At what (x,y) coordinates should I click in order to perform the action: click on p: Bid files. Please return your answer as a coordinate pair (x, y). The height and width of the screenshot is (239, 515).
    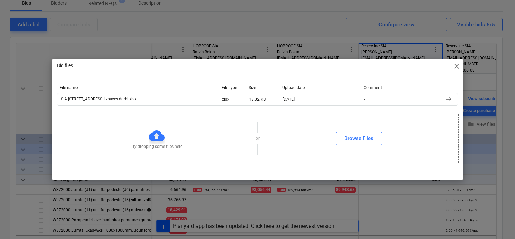
    Looking at the image, I should click on (65, 65).